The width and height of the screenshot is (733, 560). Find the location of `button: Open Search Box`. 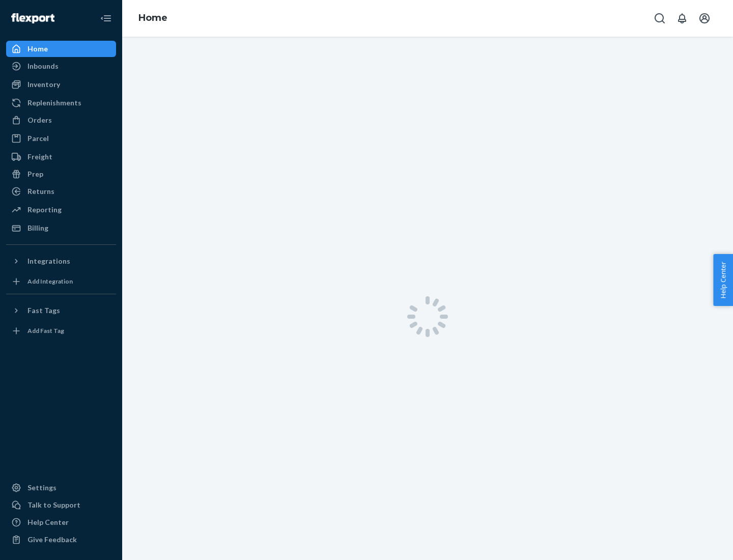

button: Open Search Box is located at coordinates (659, 18).